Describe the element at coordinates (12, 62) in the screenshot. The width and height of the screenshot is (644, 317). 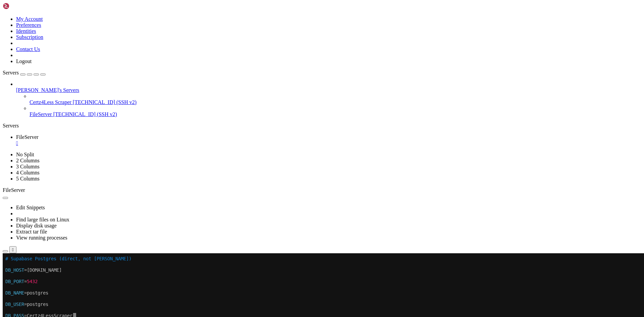
I see `span: DB_PASS` at that location.